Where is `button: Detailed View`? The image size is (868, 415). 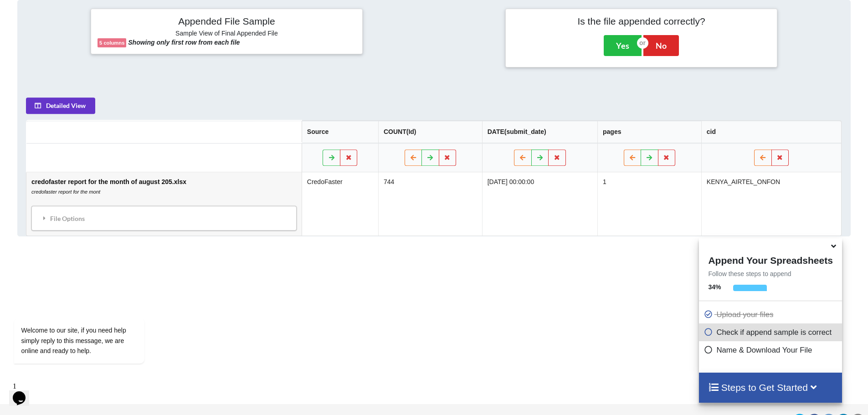 button: Detailed View is located at coordinates (61, 105).